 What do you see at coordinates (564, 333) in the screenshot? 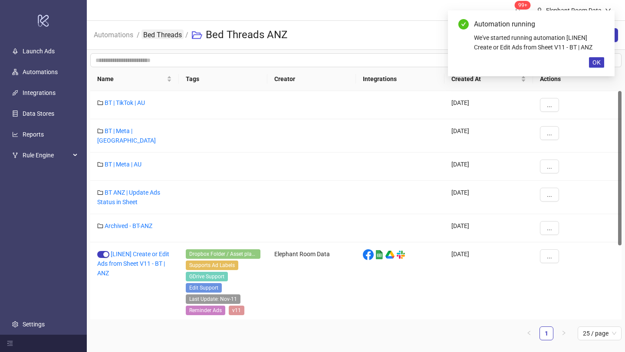
I see `span: right` at bounding box center [564, 333].